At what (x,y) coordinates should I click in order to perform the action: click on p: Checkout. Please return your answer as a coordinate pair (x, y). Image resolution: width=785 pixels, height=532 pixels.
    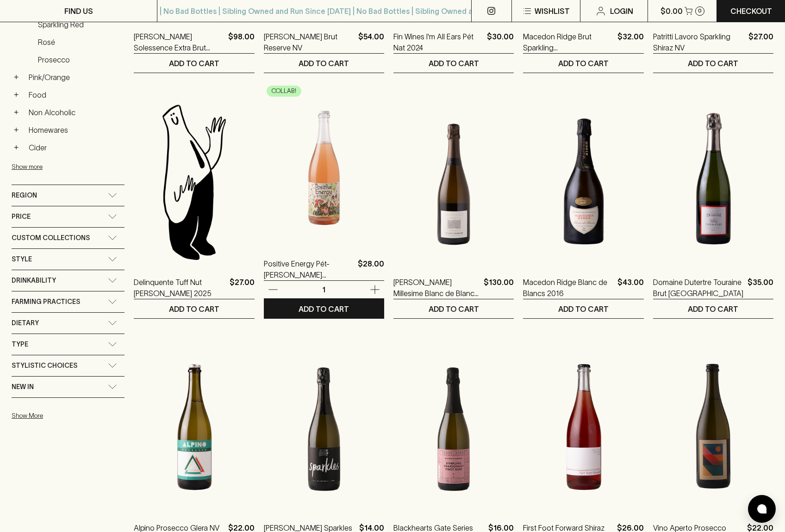
    Looking at the image, I should click on (752, 11).